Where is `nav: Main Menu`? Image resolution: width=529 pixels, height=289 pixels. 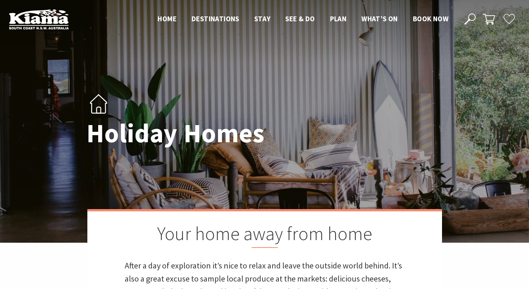 nav: Main Menu is located at coordinates (303, 19).